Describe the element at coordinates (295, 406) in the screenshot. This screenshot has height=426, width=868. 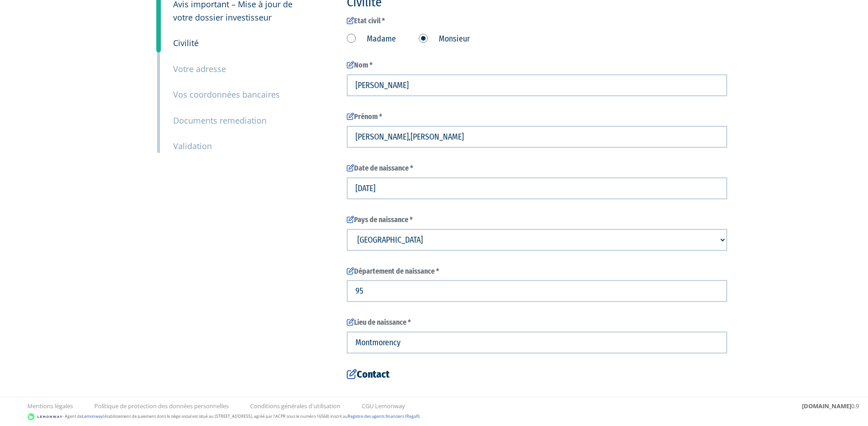
I see `a: Conditions générales d'utilisation` at that location.